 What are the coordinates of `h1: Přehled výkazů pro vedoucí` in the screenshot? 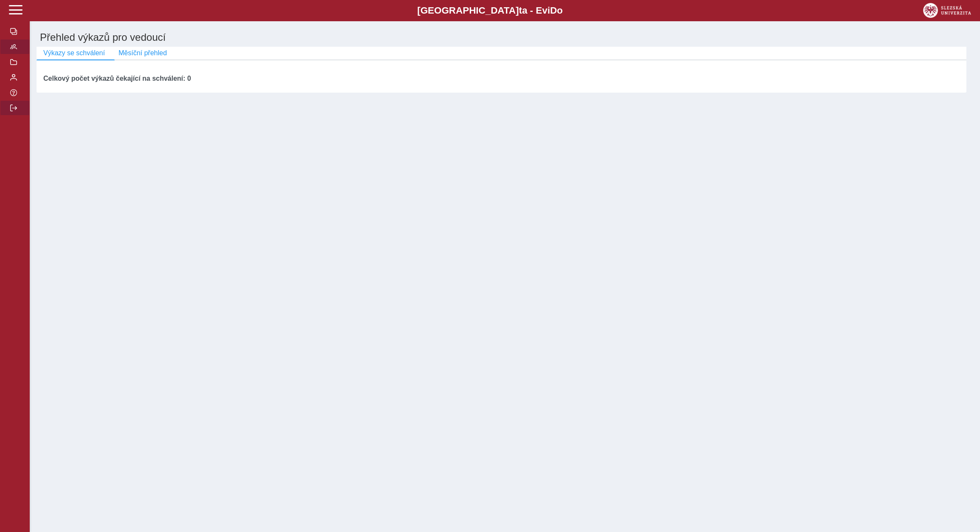 It's located at (505, 38).